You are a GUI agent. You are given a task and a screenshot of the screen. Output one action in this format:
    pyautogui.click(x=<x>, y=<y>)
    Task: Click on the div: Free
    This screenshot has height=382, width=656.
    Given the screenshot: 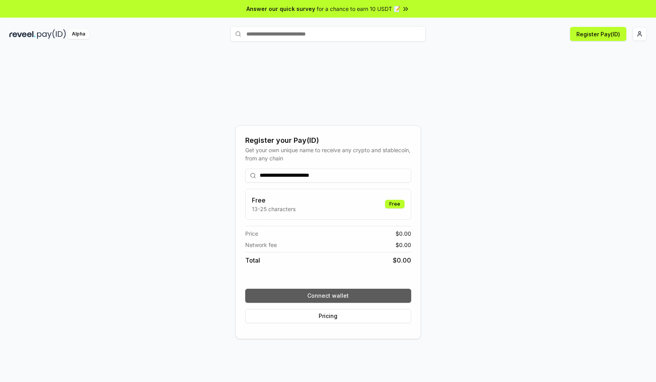 What is the action you would take?
    pyautogui.click(x=395, y=204)
    